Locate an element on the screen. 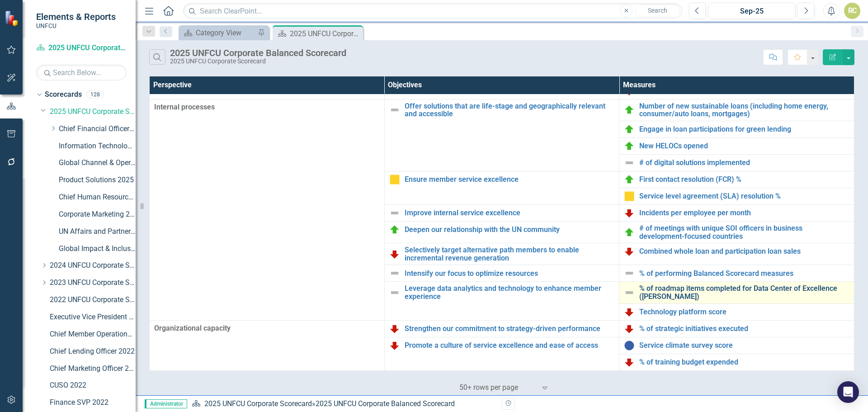 This screenshot has width=868, height=412. a: Chief Marketing Officer 2022 is located at coordinates (93, 369).